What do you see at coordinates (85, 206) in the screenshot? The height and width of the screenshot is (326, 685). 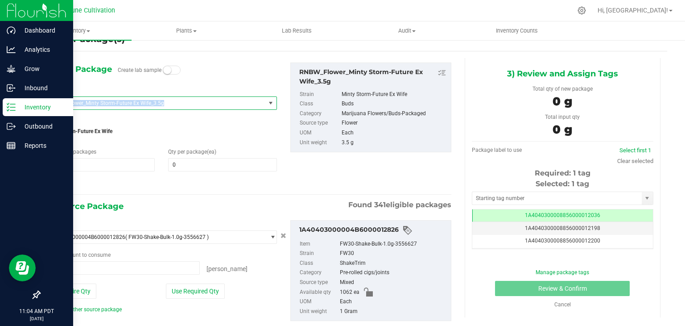 I see `span: 2) Source Package` at bounding box center [85, 206].